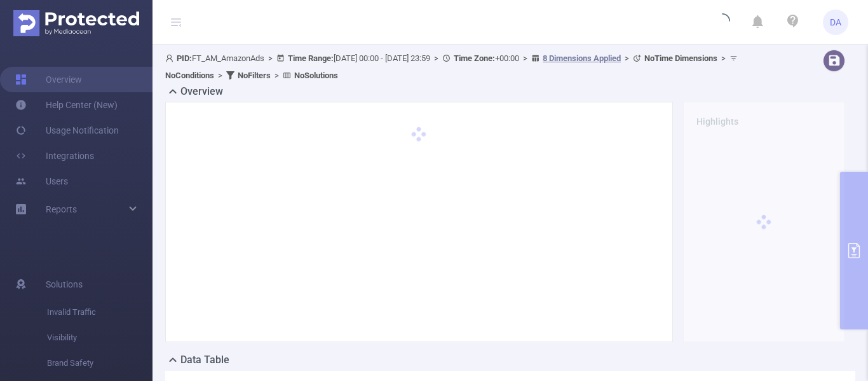 This screenshot has width=868, height=381. What do you see at coordinates (202, 91) in the screenshot?
I see `h2: Overview` at bounding box center [202, 91].